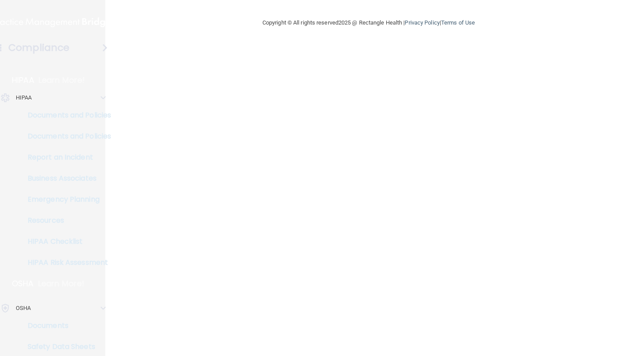  Describe the element at coordinates (65, 200) in the screenshot. I see `p: Emergency Planning` at that location.